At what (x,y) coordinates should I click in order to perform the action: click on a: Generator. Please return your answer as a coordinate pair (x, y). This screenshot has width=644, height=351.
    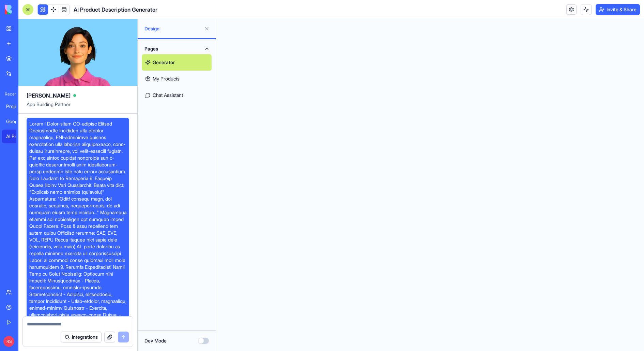
    Looking at the image, I should click on (177, 62).